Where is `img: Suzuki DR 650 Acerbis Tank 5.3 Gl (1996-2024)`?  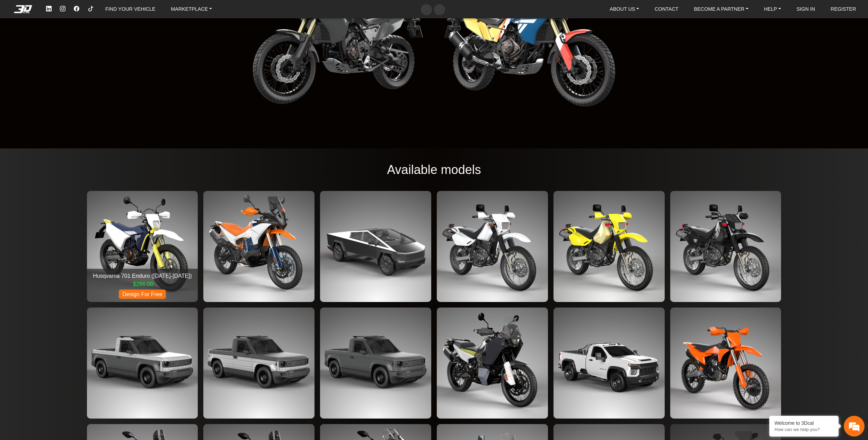
img: Suzuki DR 650 Acerbis Tank 5.3 Gl (1996-2024) is located at coordinates (609, 247).